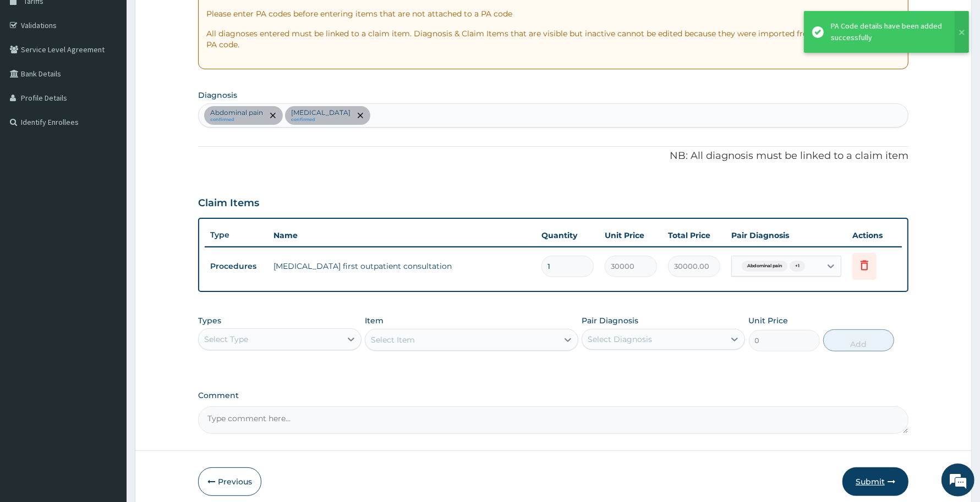 The width and height of the screenshot is (980, 502). What do you see at coordinates (553, 395) in the screenshot?
I see `label: Comment` at bounding box center [553, 395].